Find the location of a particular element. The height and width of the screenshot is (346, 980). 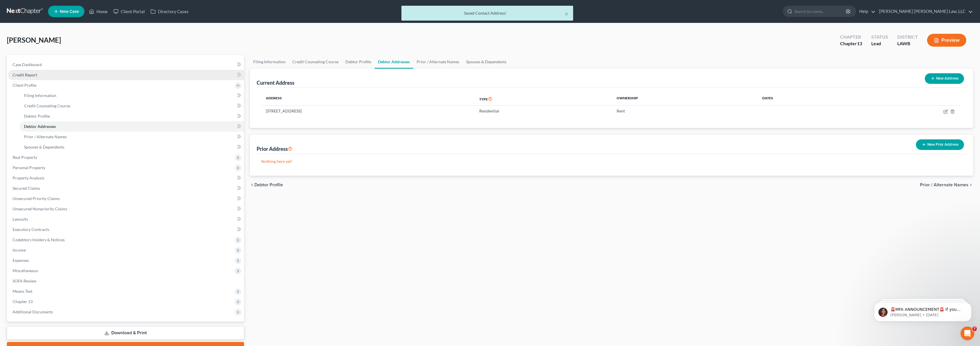

span: 13 is located at coordinates (860, 43).